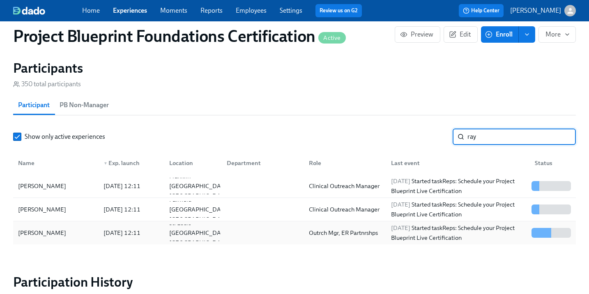 Image resolution: width=589 pixels, height=294 pixels. I want to click on span: Help Center, so click(481, 11).